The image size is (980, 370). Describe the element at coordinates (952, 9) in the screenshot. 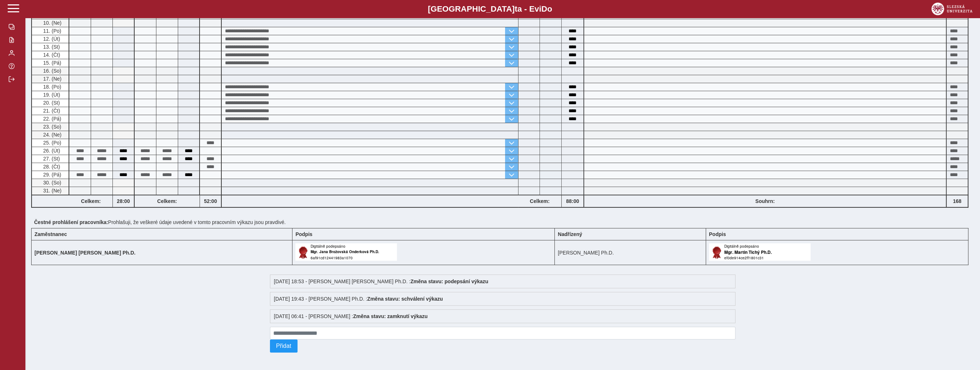

I see `img: logo_web_su.png` at that location.